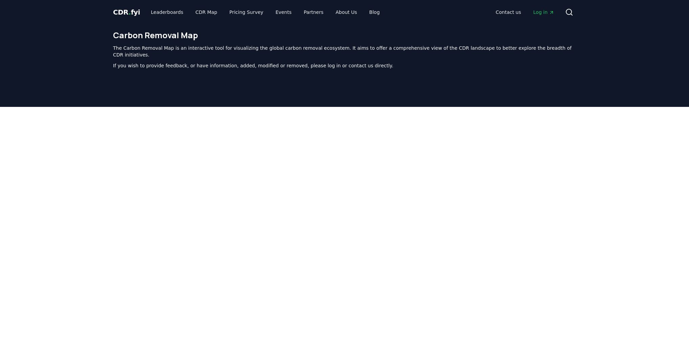  I want to click on a: Pricing Survey, so click(246, 12).